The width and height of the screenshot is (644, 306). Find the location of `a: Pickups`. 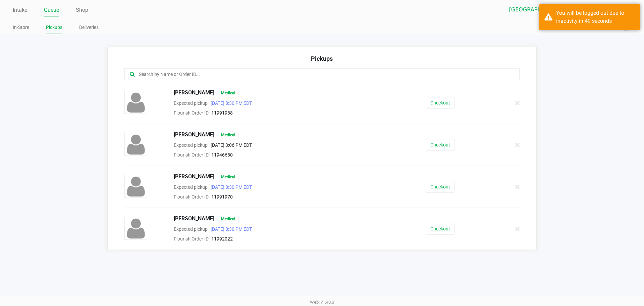

a: Pickups is located at coordinates (54, 27).